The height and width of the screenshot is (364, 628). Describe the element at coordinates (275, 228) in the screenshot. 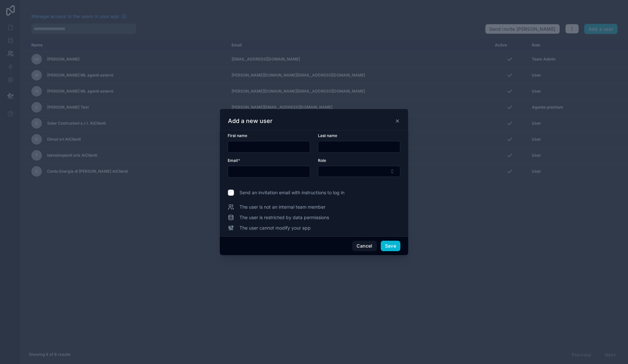

I see `span: The user cannot modify your app` at that location.